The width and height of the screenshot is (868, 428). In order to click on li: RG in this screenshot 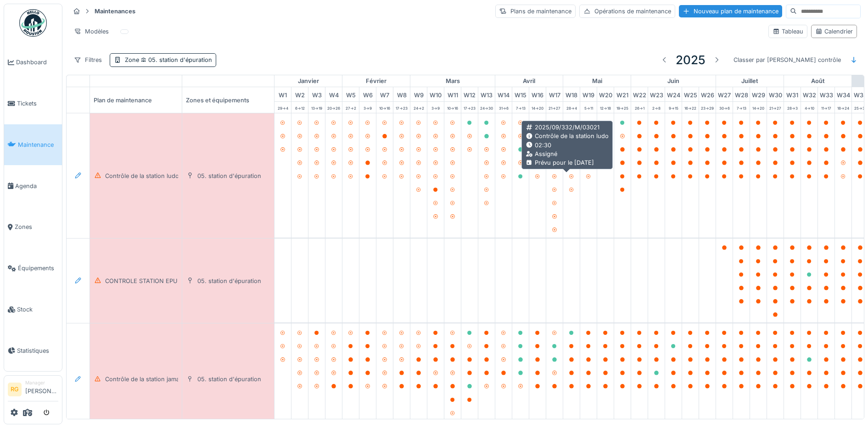, I will do `click(15, 390)`.